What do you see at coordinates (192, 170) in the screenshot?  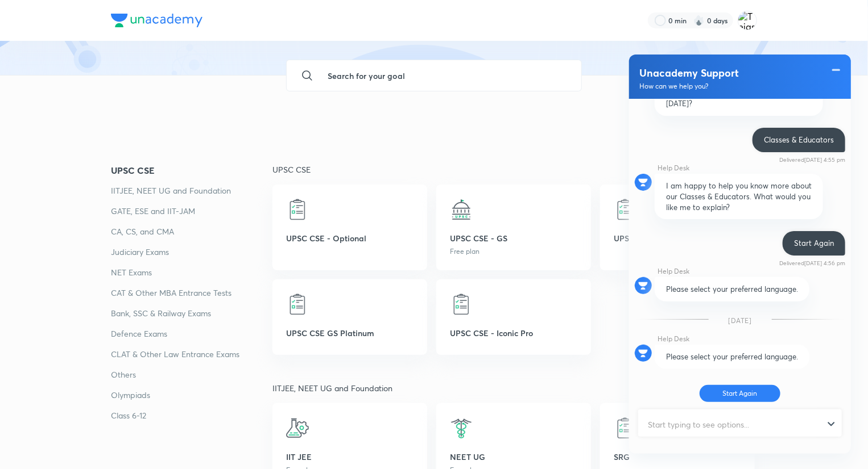 I see `a: UPSC CSE` at bounding box center [192, 170].